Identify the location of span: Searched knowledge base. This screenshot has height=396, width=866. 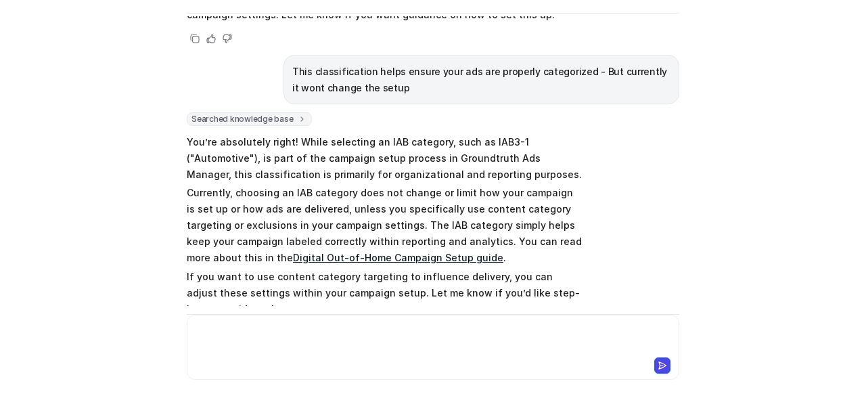
(249, 119).